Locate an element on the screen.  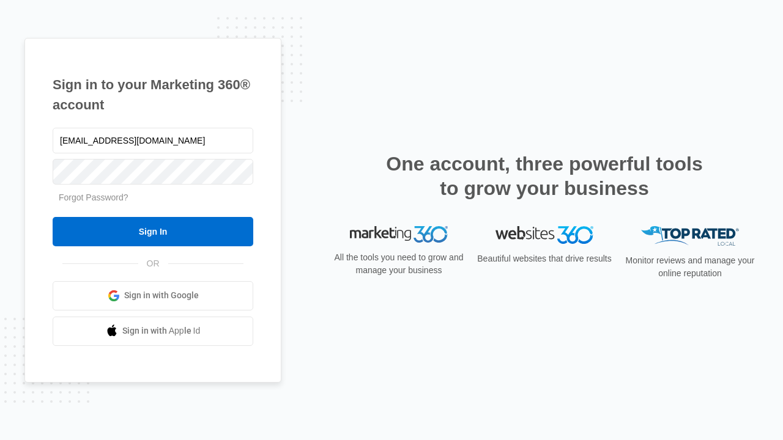
span: Sign in with Google is located at coordinates (161, 295).